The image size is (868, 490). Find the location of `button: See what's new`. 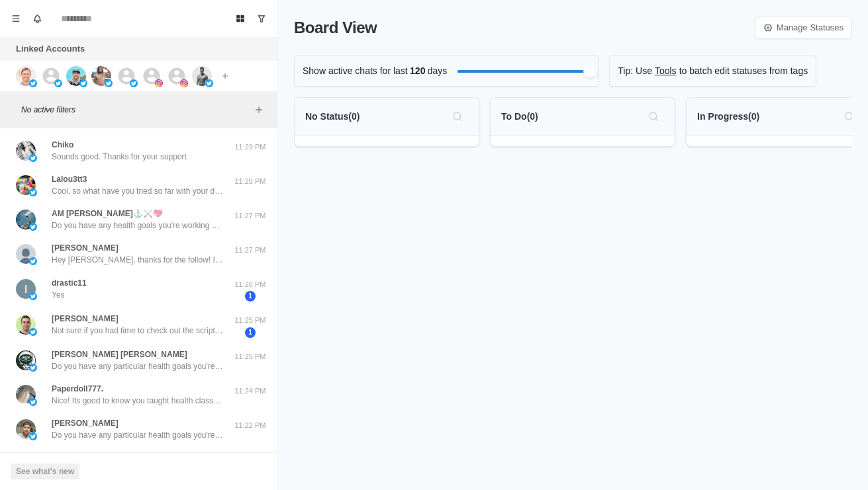

button: See what's new is located at coordinates (45, 472).